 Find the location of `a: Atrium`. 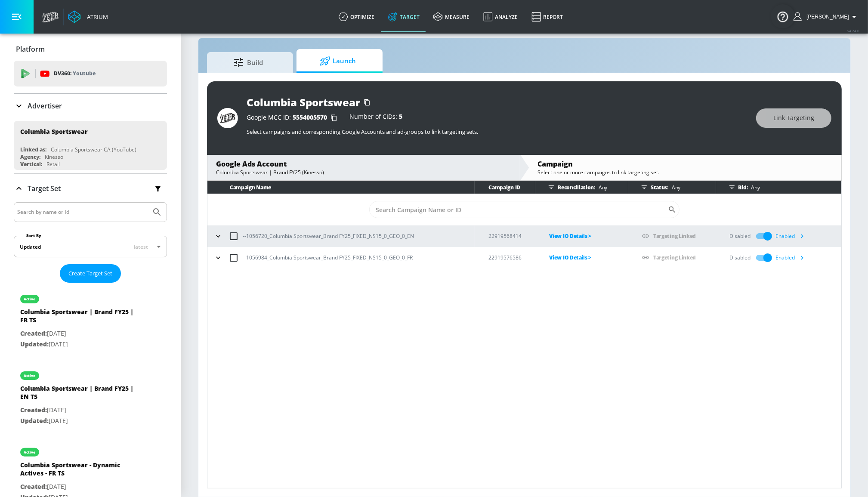

a: Atrium is located at coordinates (88, 17).